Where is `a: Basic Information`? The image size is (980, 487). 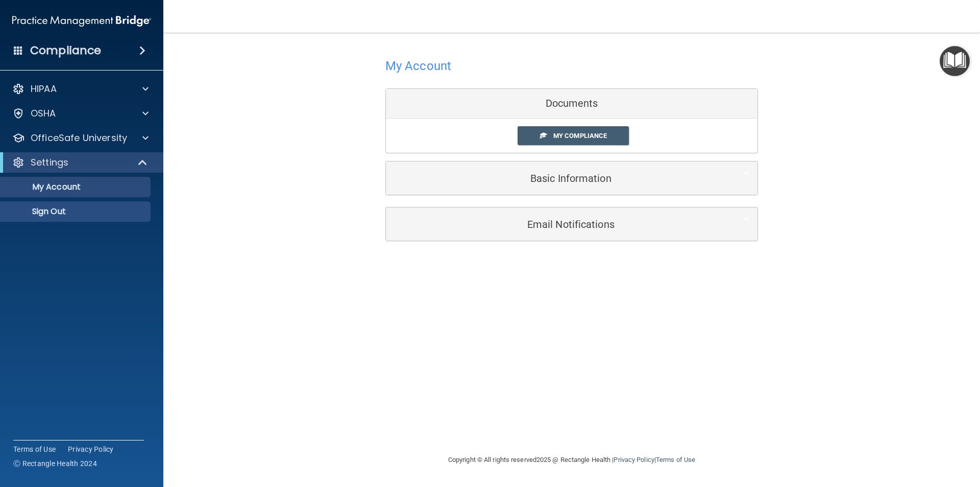 a: Basic Information is located at coordinates (572, 177).